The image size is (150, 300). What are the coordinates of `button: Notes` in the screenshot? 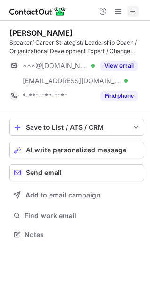 It's located at (77, 235).